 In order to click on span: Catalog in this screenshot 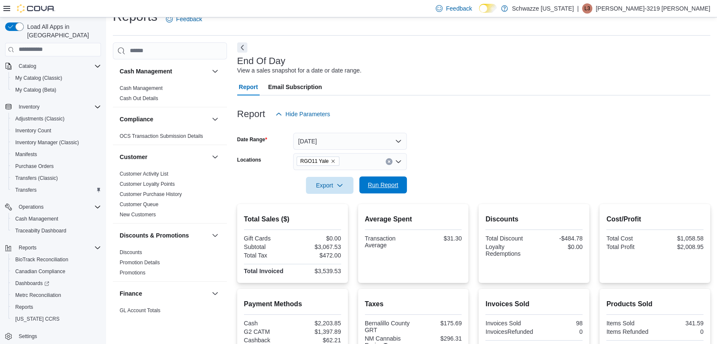, I will do `click(27, 66)`.